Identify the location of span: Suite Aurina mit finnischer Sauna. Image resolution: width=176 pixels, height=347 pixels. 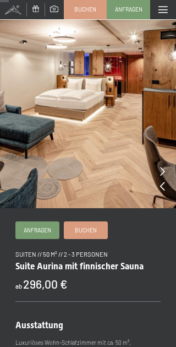
(79, 266).